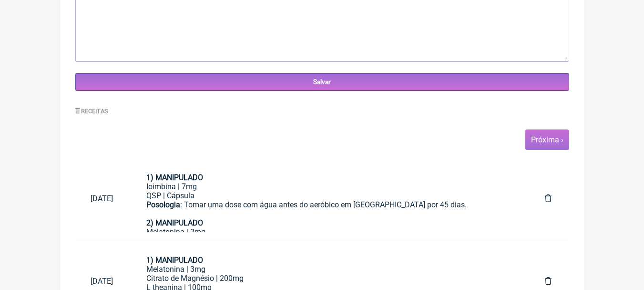 The width and height of the screenshot is (644, 290). I want to click on div: QSP | Cápsula, so click(330, 195).